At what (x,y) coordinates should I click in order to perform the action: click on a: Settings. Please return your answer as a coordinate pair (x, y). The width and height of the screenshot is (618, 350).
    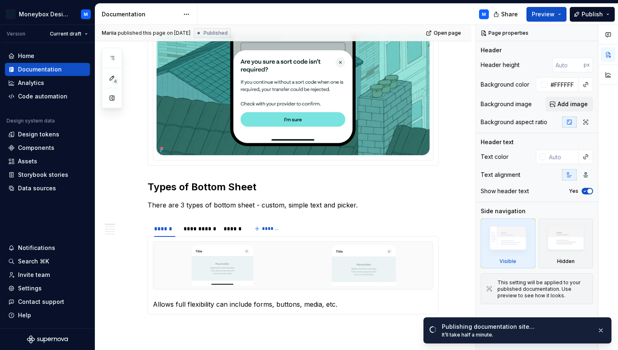
    Looking at the image, I should click on (47, 288).